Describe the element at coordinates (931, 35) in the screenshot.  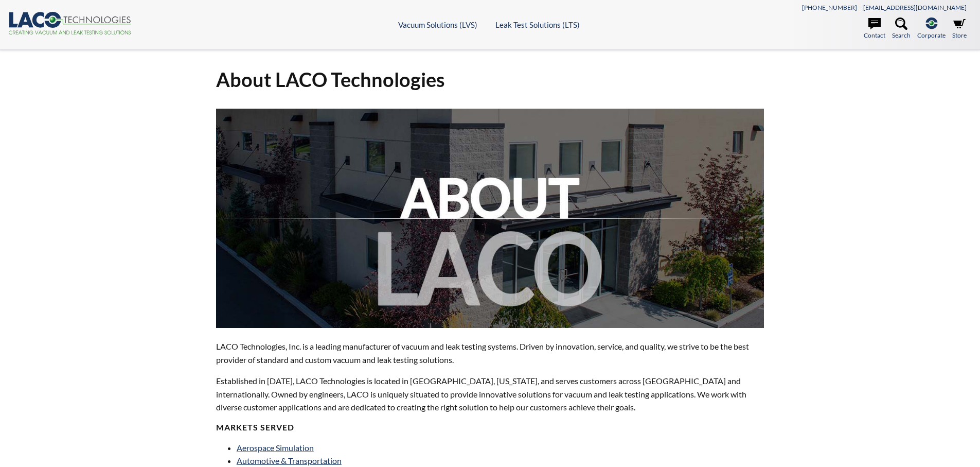
I see `span: Corporate` at that location.